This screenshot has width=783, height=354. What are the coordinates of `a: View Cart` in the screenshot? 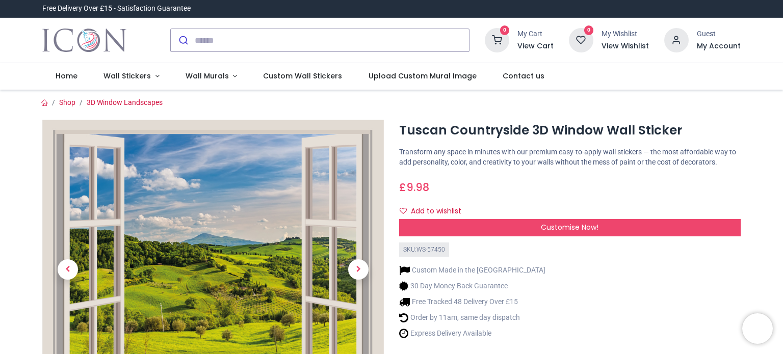 It's located at (535, 46).